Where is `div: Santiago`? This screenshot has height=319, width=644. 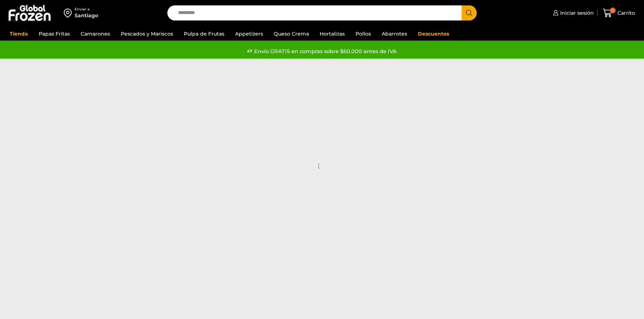
div: Santiago is located at coordinates (87, 16).